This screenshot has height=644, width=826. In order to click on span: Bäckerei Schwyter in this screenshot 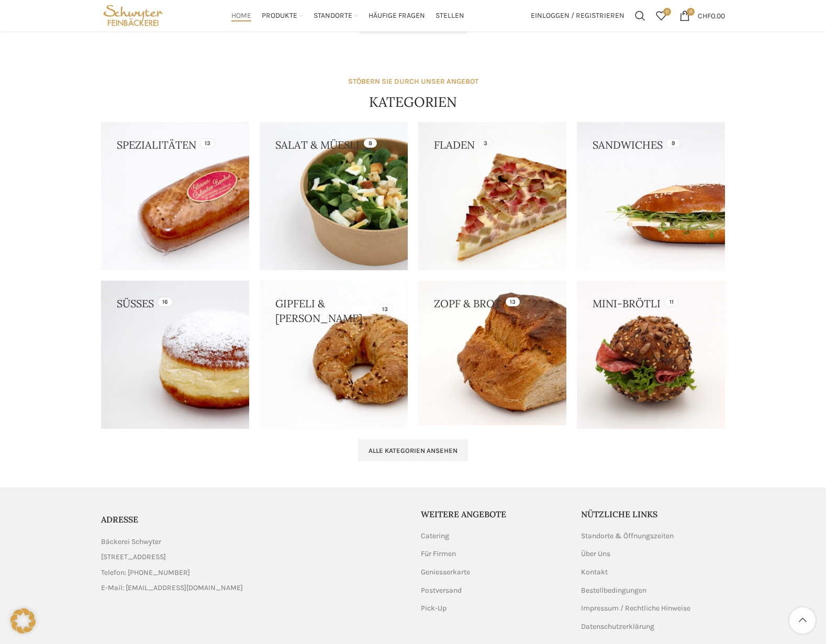, I will do `click(131, 541)`.